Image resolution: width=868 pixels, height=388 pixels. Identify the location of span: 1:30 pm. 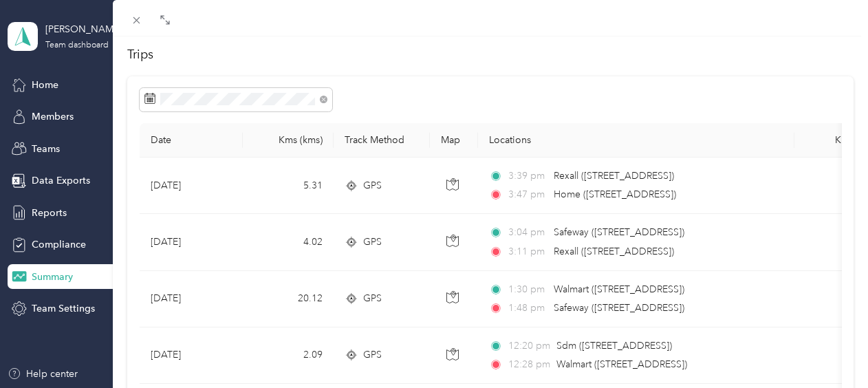
(528, 290).